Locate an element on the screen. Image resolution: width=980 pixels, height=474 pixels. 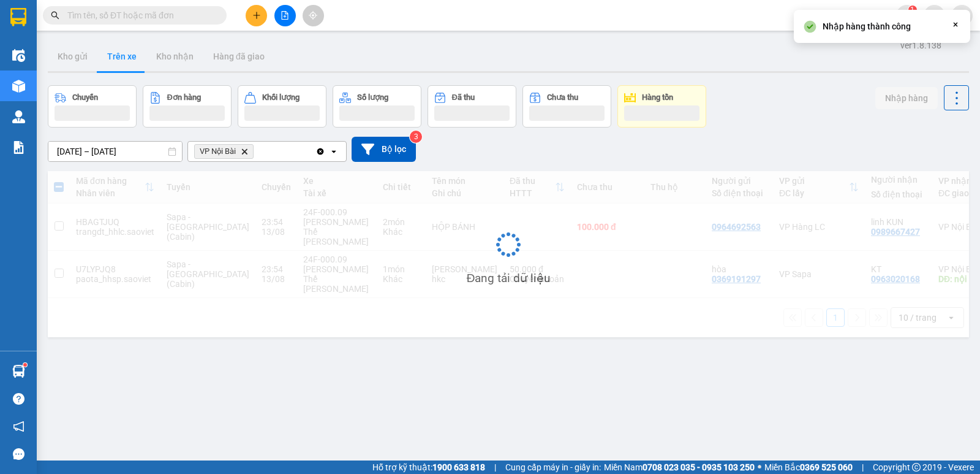
svg: Delete is located at coordinates (244, 152).